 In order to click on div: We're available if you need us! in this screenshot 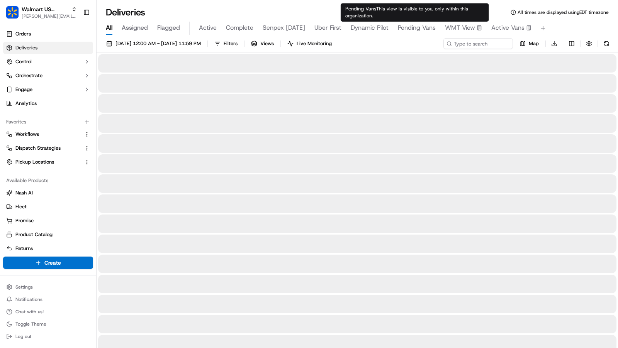, I will do `click(70, 84)`.